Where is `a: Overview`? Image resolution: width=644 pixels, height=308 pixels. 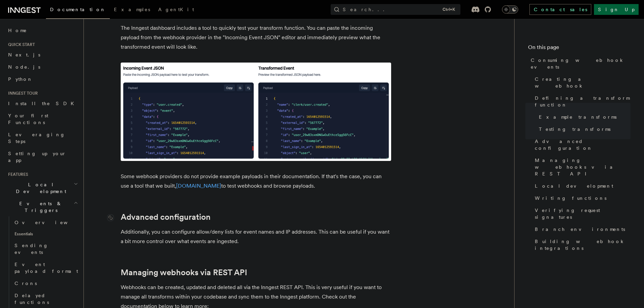 a: Overview is located at coordinates (45, 223).